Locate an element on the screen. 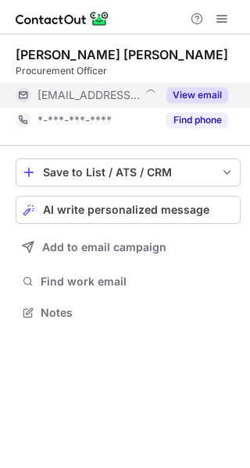  button: AI write personalized message is located at coordinates (128, 210).